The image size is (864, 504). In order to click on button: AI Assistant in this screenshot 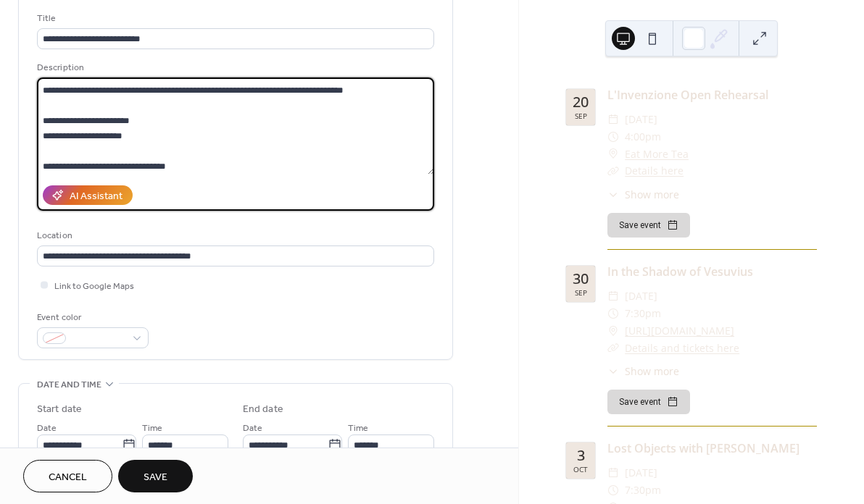, I will do `click(88, 195)`.